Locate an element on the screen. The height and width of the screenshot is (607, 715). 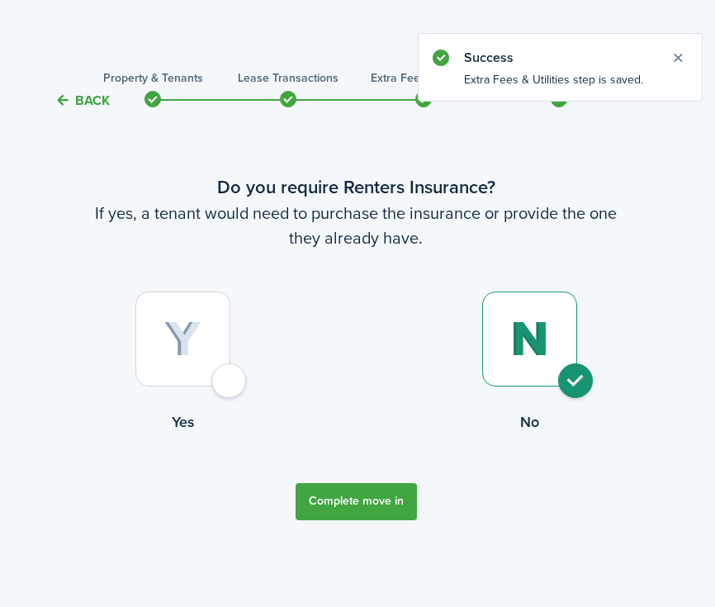
wizard-step-header-title: Do you require Renters Insurance? is located at coordinates (356, 187).